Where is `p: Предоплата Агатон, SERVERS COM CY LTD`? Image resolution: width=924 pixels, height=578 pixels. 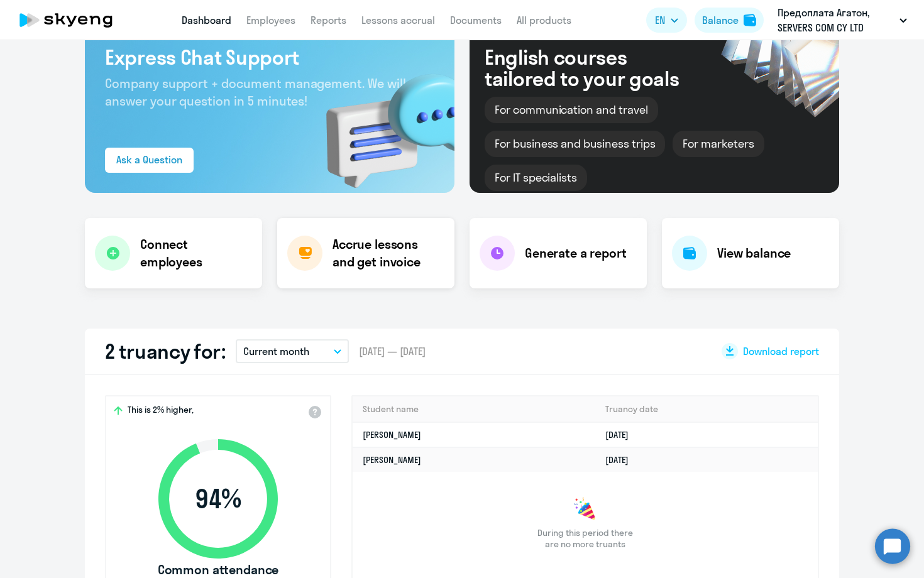
p: Предоплата Агатон, SERVERS COM CY LTD is located at coordinates (836, 20).